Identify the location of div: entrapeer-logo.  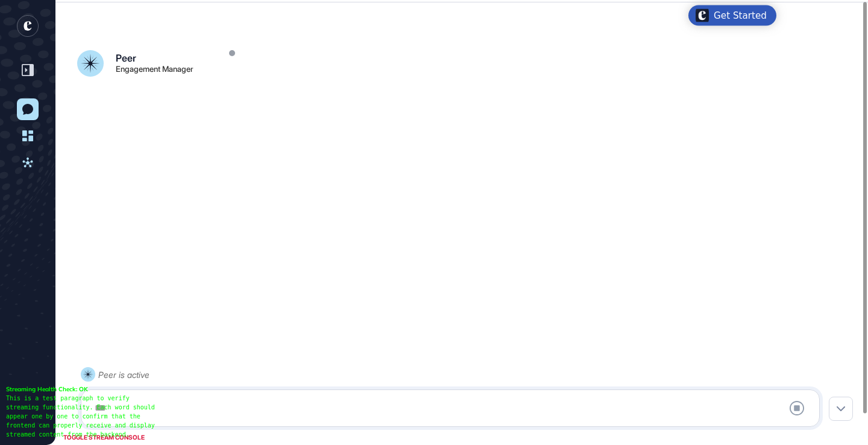
(27, 26).